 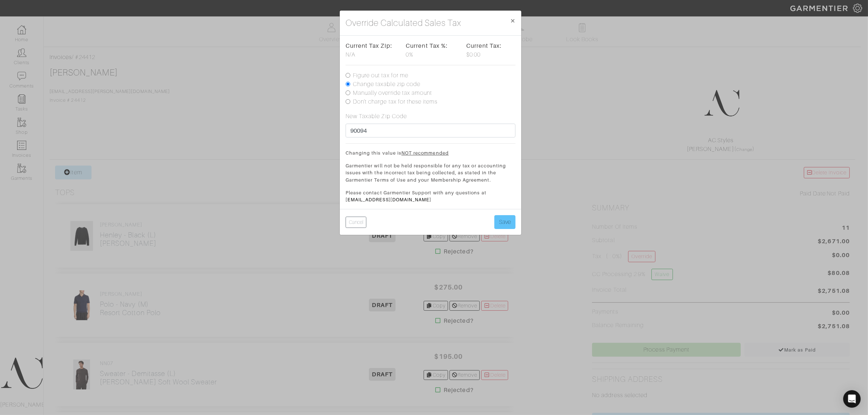 I want to click on p: Changing this value is, so click(x=430, y=153).